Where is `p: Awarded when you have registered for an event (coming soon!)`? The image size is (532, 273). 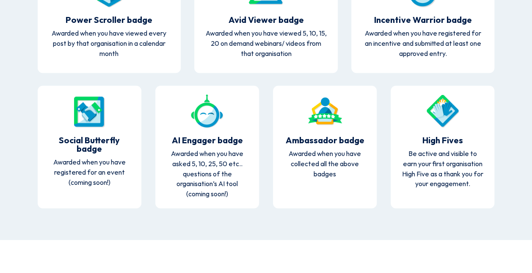 p: Awarded when you have registered for an event (coming soon!) is located at coordinates (90, 172).